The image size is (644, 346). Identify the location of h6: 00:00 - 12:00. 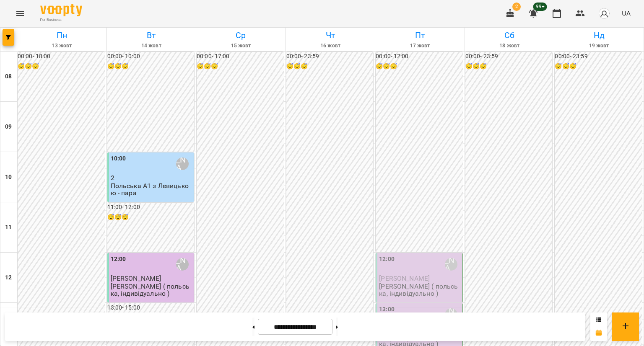
(419, 56).